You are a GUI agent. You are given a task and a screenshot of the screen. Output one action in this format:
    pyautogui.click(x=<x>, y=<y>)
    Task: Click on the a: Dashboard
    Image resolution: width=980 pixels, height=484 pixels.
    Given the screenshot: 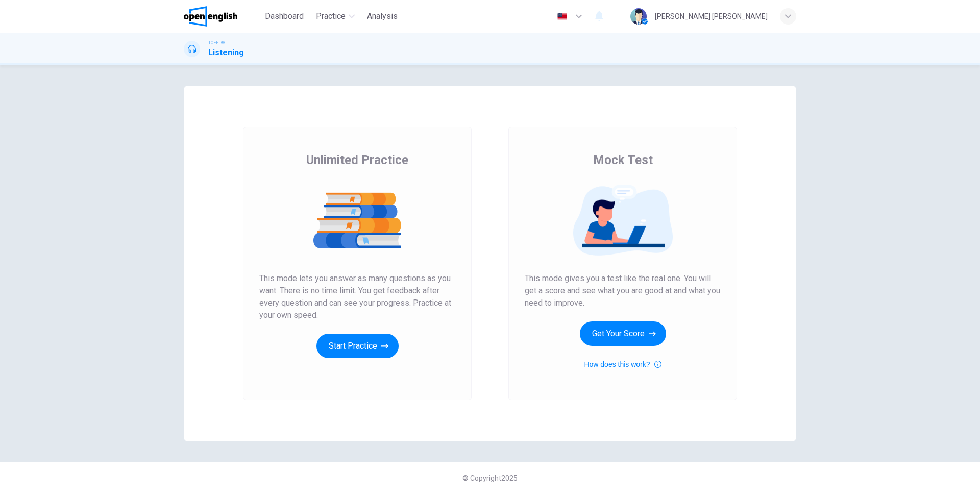 What is the action you would take?
    pyautogui.click(x=284, y=16)
    